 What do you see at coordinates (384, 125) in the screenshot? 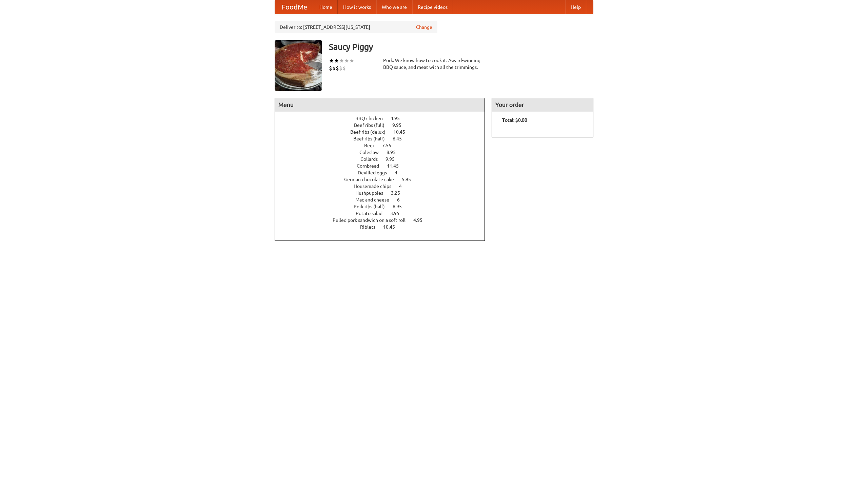
I see `a: Beef ribs (full) 9.95` at bounding box center [384, 125].